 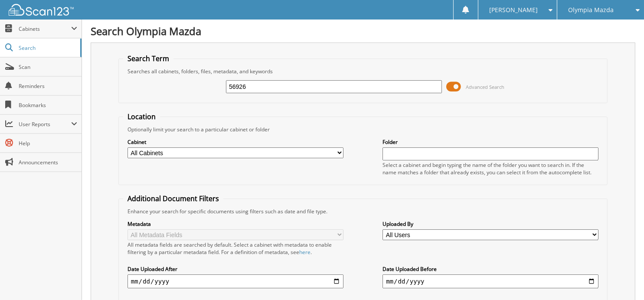 What do you see at coordinates (490, 281) in the screenshot?
I see `input: end` at bounding box center [490, 281].